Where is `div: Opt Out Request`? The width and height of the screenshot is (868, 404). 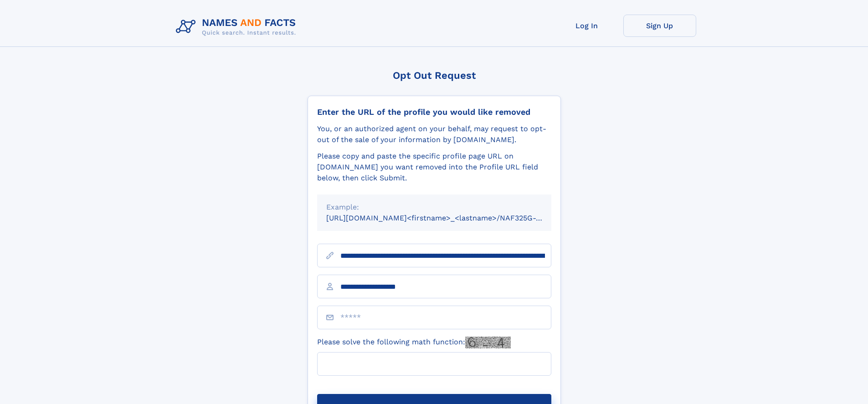 div: Opt Out Request is located at coordinates (434, 76).